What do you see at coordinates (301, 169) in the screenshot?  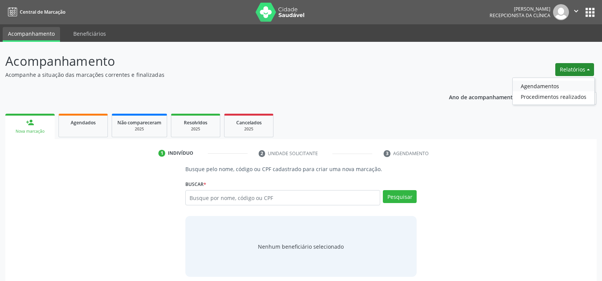 I see `p: Busque pelo nome, código ou CPF cadastrado para criar uma nova marcação.` at bounding box center [301, 169].